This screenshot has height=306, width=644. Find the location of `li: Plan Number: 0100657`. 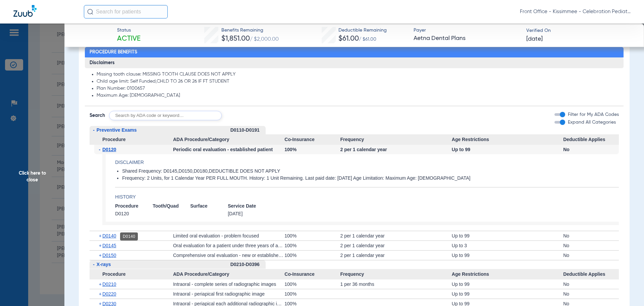

li: Plan Number: 0100657 is located at coordinates (358, 88).